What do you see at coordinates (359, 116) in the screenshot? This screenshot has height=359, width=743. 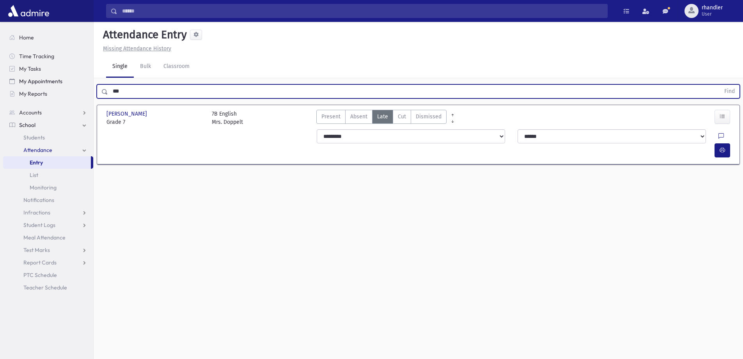 I see `span: Absent` at bounding box center [359, 116].